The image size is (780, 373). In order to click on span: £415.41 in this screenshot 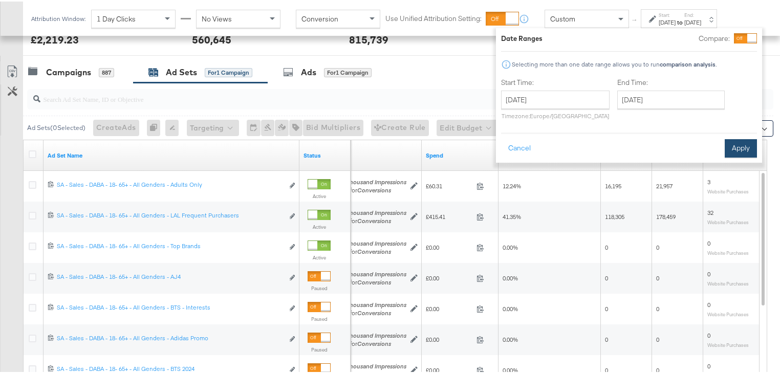, I will do `click(449, 215)`.